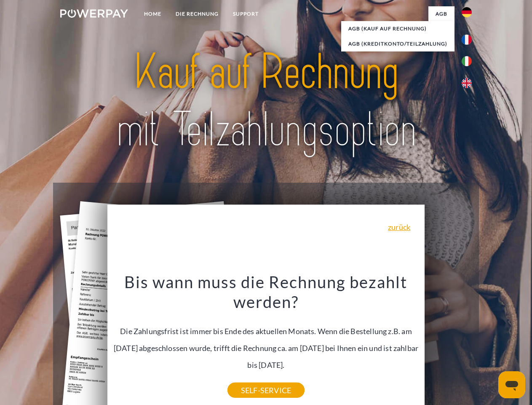 The height and width of the screenshot is (405, 532). What do you see at coordinates (441, 14) in the screenshot?
I see `a: agb` at bounding box center [441, 14].